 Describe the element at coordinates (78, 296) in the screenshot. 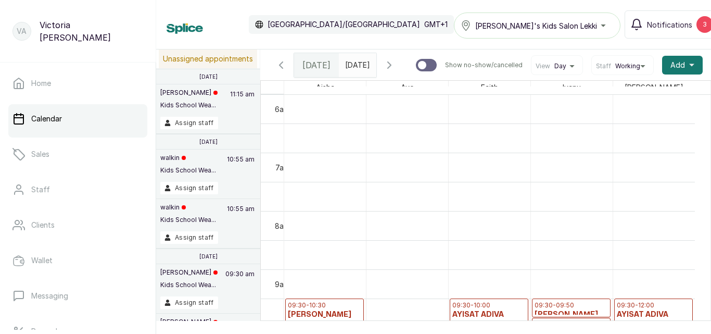

I see `a: Messaging` at that location.